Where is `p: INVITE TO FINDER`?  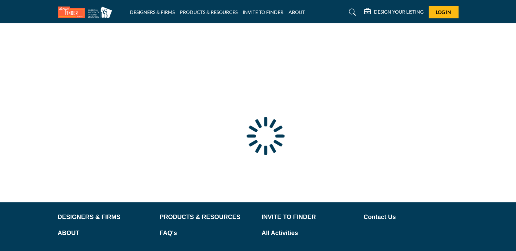 p: INVITE TO FINDER is located at coordinates (309, 217).